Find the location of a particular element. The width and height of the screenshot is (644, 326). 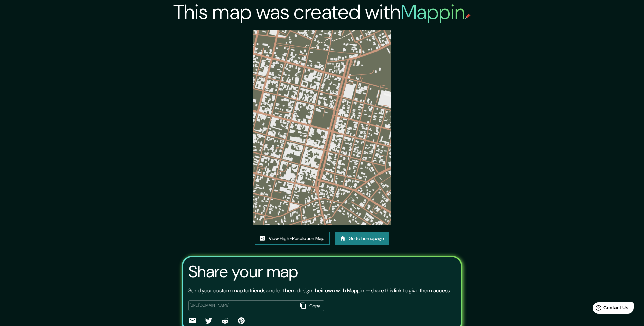

p: Send your custom map to friends and let them design their own with Mappin — share this link to gi... is located at coordinates (319, 291).